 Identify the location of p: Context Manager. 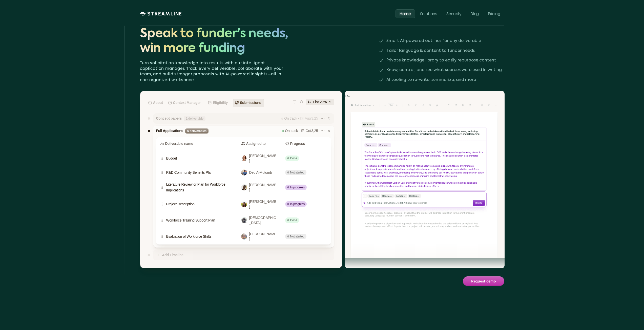
(186, 102).